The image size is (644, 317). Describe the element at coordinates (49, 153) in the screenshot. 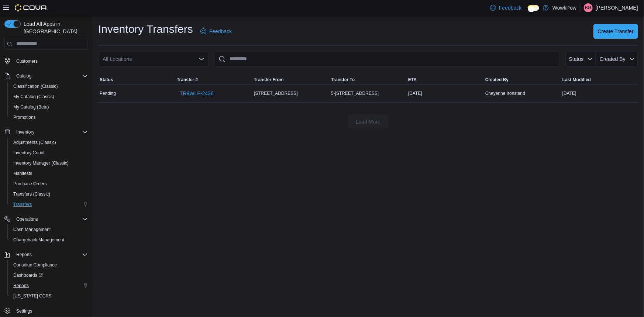

I see `span: Inventory Count` at that location.